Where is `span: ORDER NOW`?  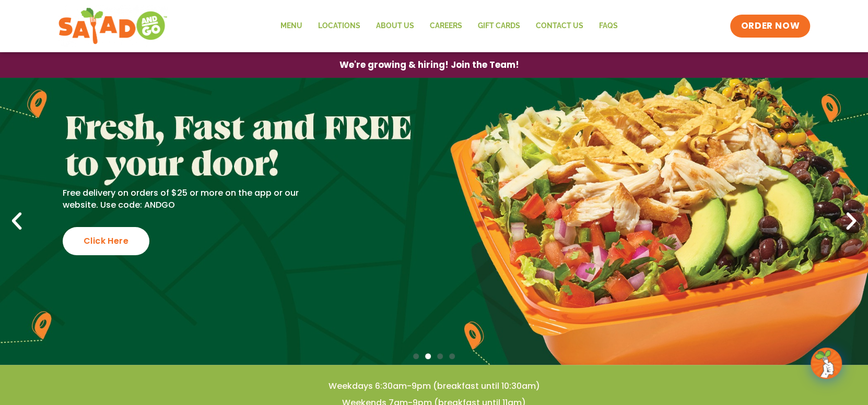
span: ORDER NOW is located at coordinates (769, 26).